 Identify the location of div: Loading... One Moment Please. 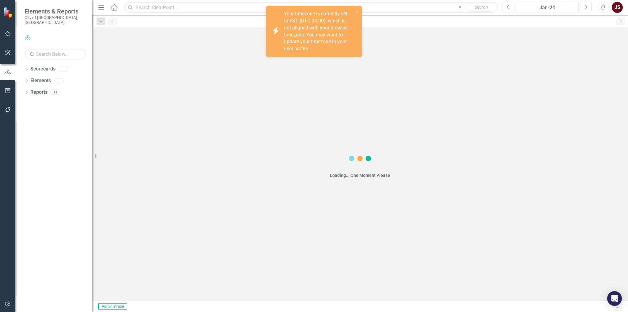
(360, 175).